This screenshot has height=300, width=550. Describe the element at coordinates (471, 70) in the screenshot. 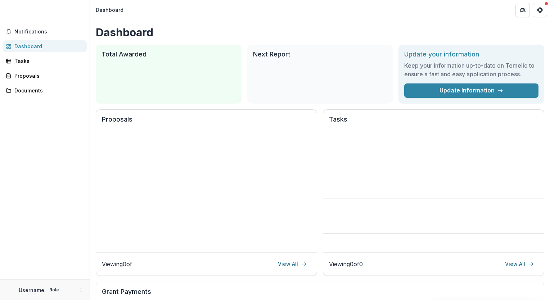

I see `h3: Keep your information up-to-date on Temelio to ensure a fast and easy application process.` at that location.